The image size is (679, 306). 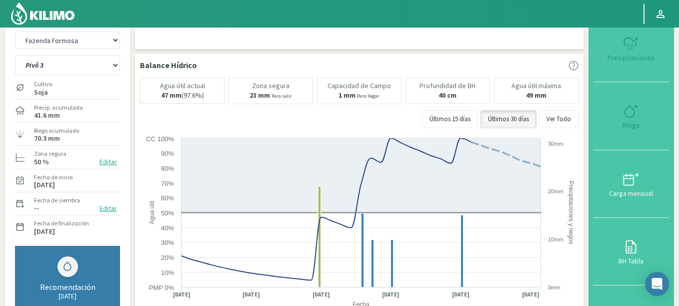 What do you see at coordinates (631, 116) in the screenshot?
I see `button: Riego` at bounding box center [631, 116].